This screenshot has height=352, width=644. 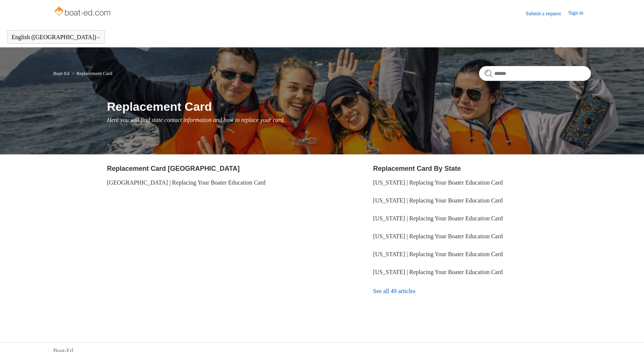 What do you see at coordinates (482, 291) in the screenshot?
I see `a: See all 49 articles` at bounding box center [482, 291].